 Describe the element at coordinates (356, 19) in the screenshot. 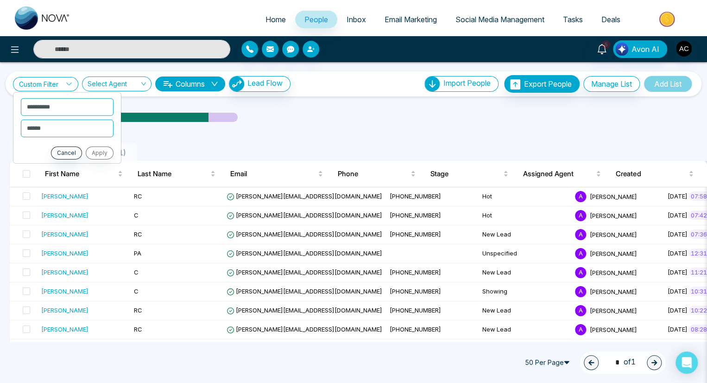

I see `a: Inbox` at that location.